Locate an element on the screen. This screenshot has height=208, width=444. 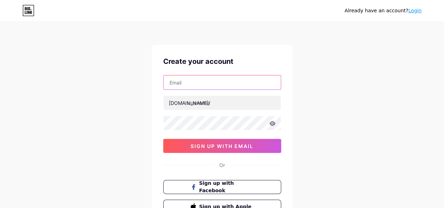
div: Already have an account? is located at coordinates (383, 11).